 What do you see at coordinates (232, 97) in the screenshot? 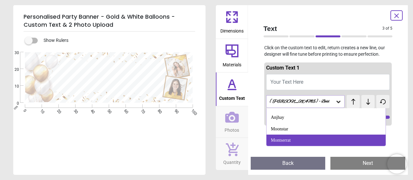
I see `span: Custom Text` at bounding box center [232, 97].